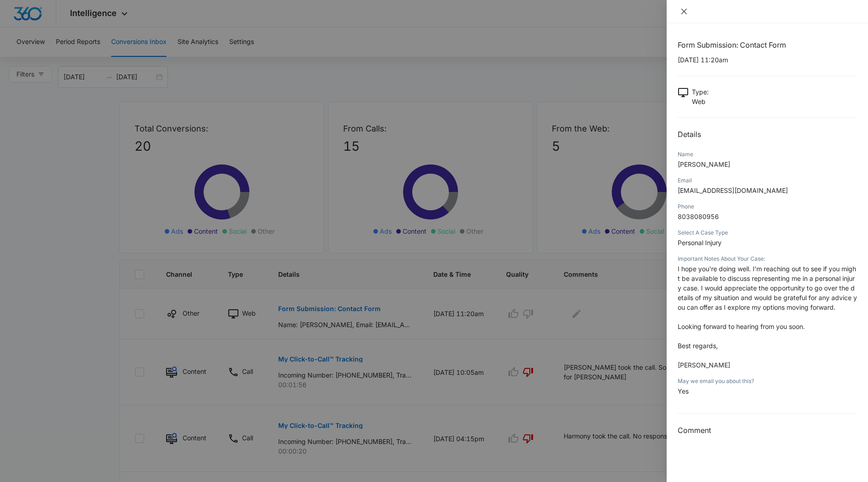 This screenshot has height=482, width=868. Describe the element at coordinates (698, 346) in the screenshot. I see `span: Best regards,` at that location.